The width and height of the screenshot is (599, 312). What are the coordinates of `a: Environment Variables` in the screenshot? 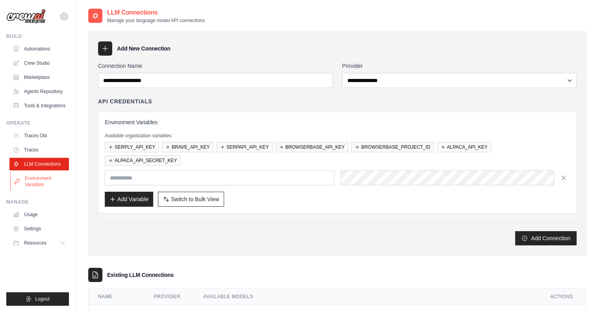 It's located at (40, 181).